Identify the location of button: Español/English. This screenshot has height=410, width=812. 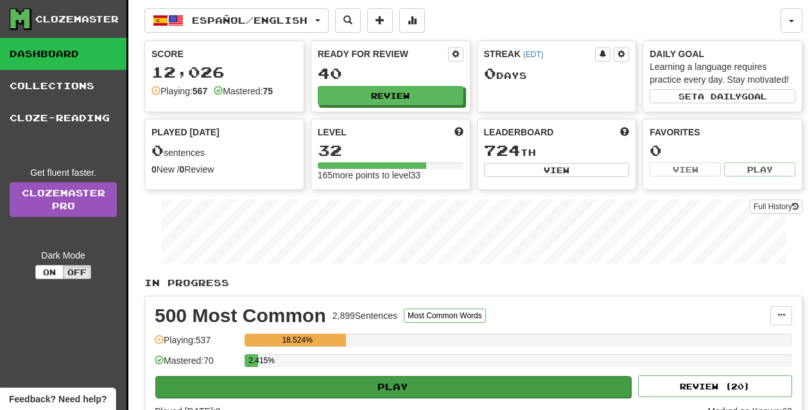
(236, 21).